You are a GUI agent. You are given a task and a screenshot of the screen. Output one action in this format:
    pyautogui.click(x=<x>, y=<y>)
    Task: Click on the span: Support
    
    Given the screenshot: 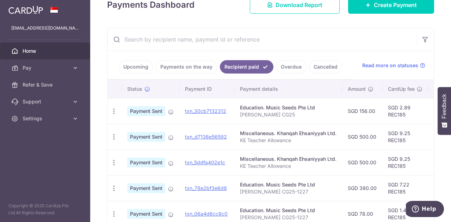 What is the action you would take?
    pyautogui.click(x=46, y=102)
    